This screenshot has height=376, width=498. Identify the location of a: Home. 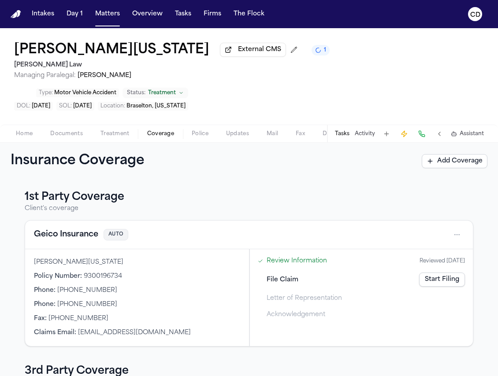
(16, 14).